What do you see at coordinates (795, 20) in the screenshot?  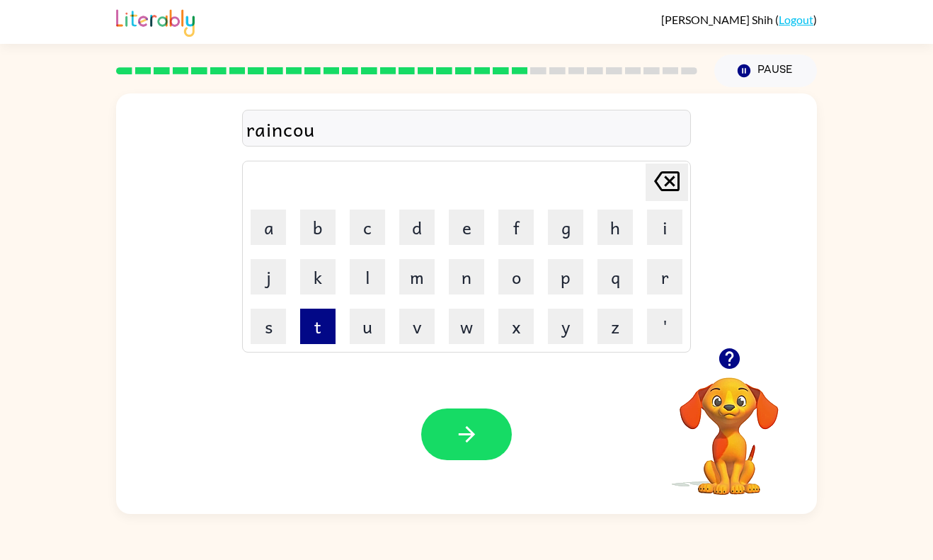 I see `a: Logout` at bounding box center [795, 20].